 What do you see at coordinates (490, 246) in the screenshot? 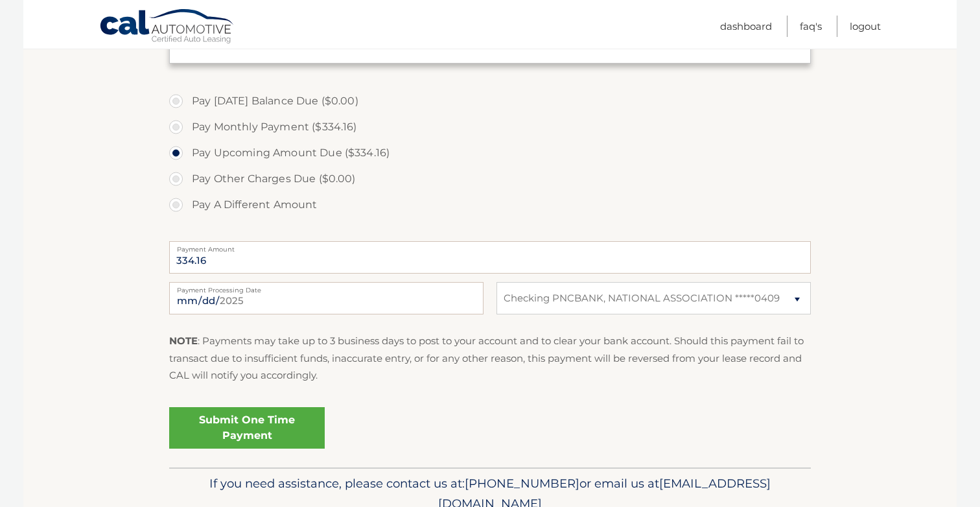
I see `label: Payment Amount` at bounding box center [490, 246].